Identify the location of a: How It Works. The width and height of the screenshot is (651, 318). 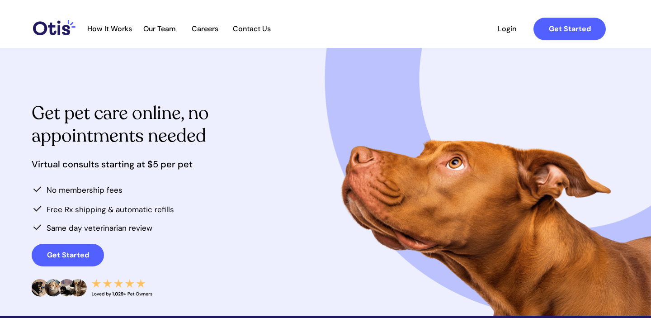
(109, 29).